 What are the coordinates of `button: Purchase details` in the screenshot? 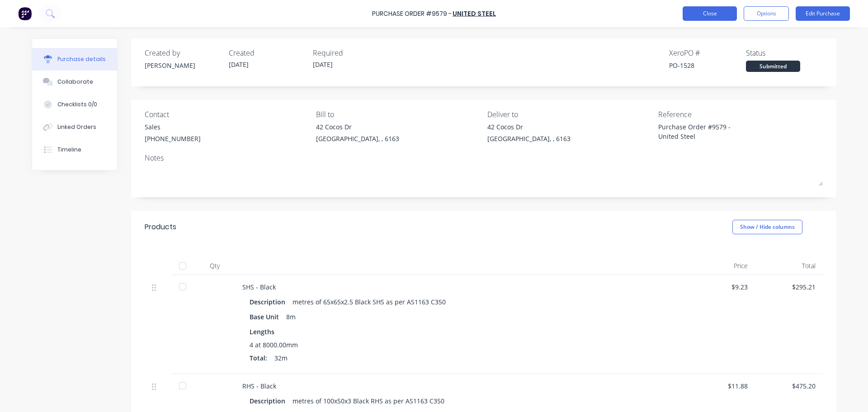 It's located at (75, 59).